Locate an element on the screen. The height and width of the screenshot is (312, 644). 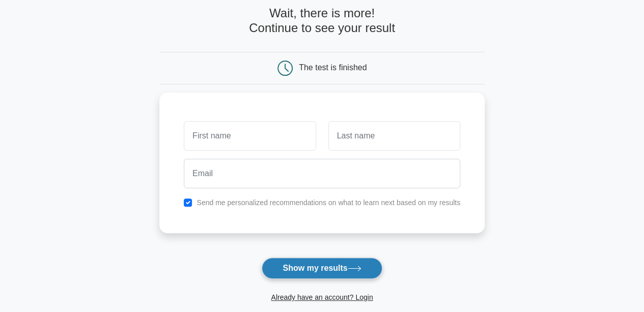
div: The test is finished is located at coordinates (332, 67).